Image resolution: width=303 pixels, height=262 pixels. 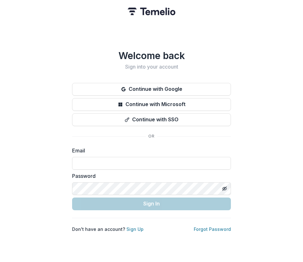 I want to click on a: Sign Up, so click(x=135, y=229).